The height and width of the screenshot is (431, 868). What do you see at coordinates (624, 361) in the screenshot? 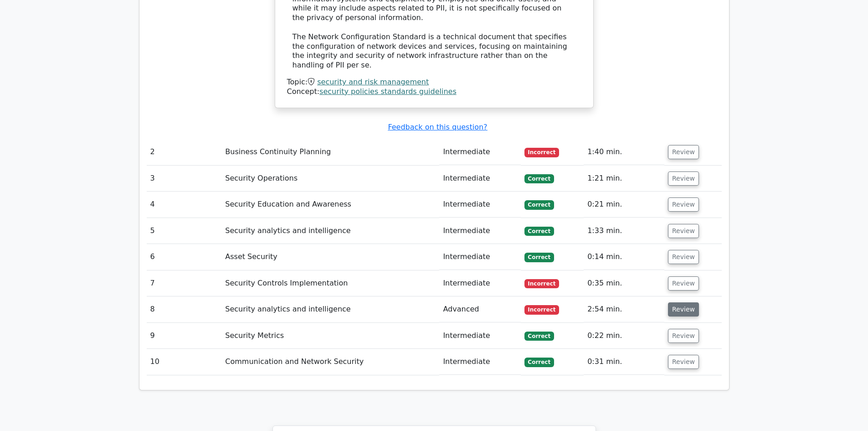
I see `td: 0:31 min.` at bounding box center [624, 361].